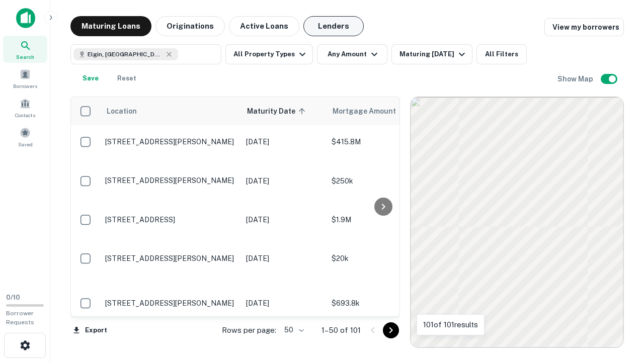 The width and height of the screenshot is (644, 362). I want to click on p: Rows per page:, so click(249, 331).